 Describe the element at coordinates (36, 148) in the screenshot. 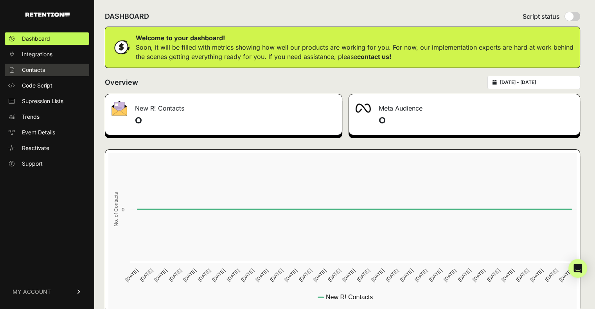

I see `span: Reactivate` at that location.